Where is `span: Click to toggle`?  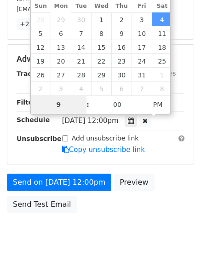 span: Click to toggle is located at coordinates (158, 105).